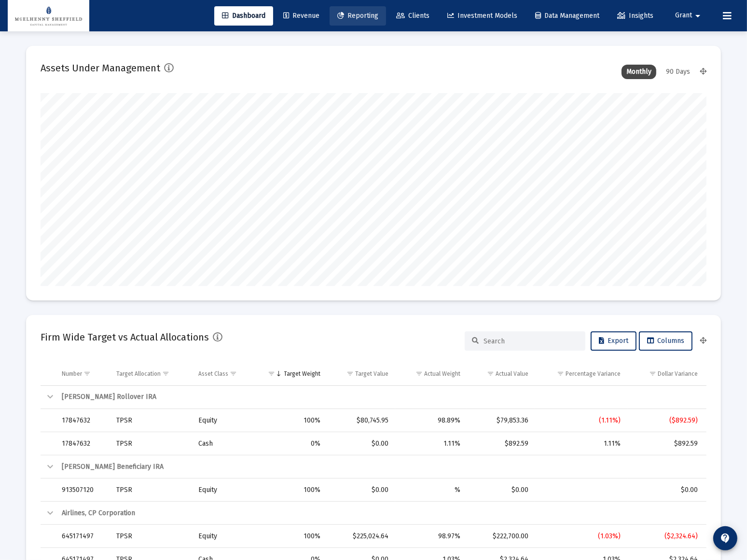  What do you see at coordinates (512, 374) in the screenshot?
I see `div: Actual Value` at bounding box center [512, 374].